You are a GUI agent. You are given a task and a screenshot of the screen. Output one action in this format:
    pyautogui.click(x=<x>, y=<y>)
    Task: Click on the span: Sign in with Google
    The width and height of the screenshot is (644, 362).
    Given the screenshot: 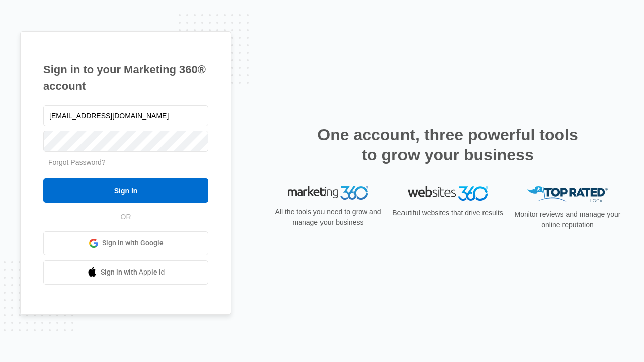 What is the action you would take?
    pyautogui.click(x=133, y=243)
    